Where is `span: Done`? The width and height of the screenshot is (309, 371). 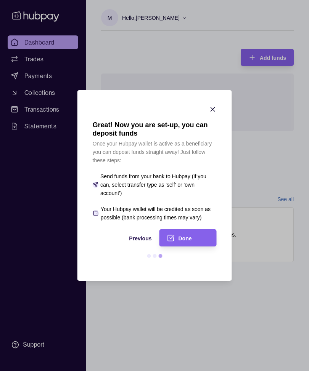
span: Done is located at coordinates (185, 239).